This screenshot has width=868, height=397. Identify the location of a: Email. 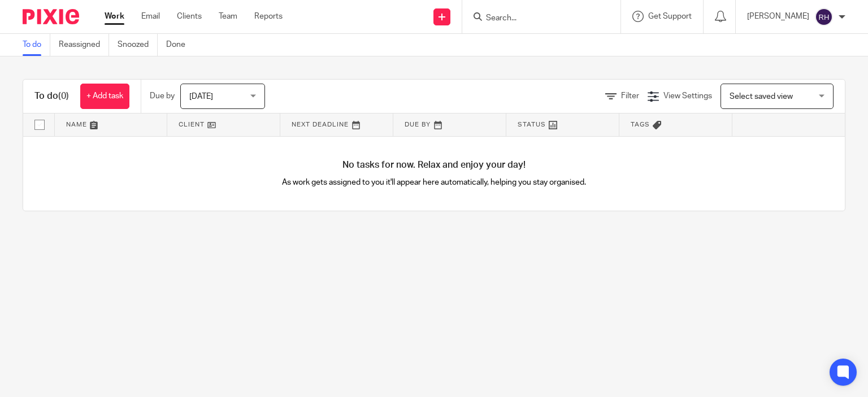
(150, 16).